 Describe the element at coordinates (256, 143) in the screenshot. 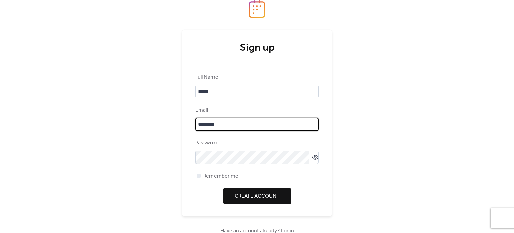

I see `div: Password` at that location.